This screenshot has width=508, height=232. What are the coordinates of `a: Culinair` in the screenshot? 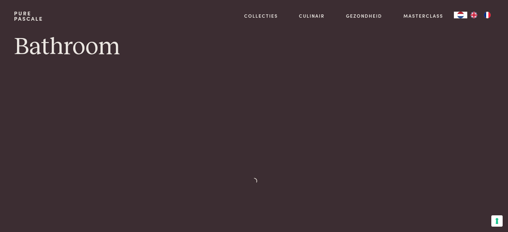 It's located at (311, 16).